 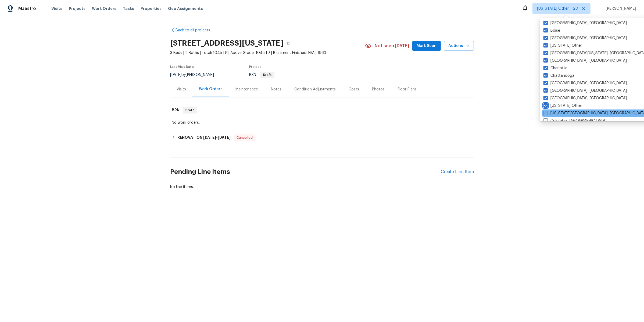 I want to click on a: Back to all projects, so click(x=196, y=30).